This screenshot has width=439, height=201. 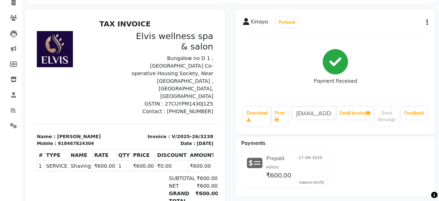 I want to click on button: Send Message, so click(x=387, y=116).